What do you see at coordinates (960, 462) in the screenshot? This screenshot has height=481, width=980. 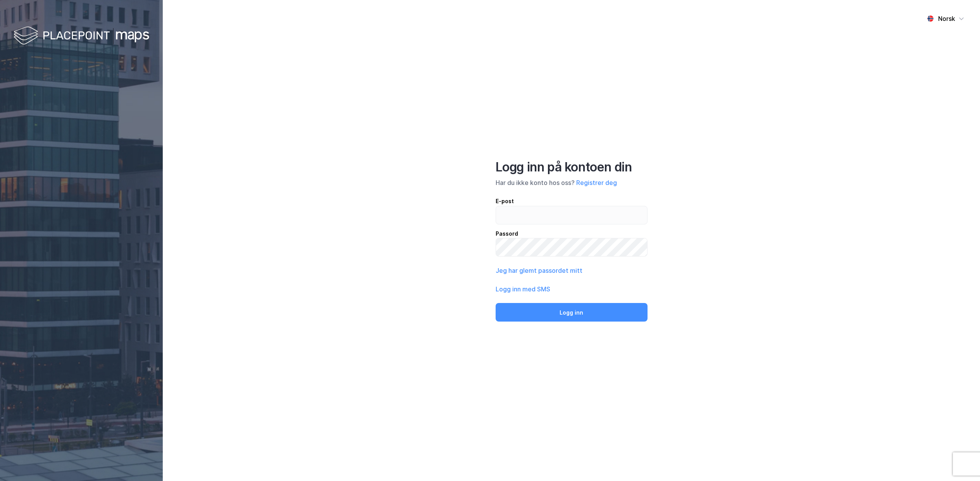 I see `div: Chat Widget` at bounding box center [960, 462].